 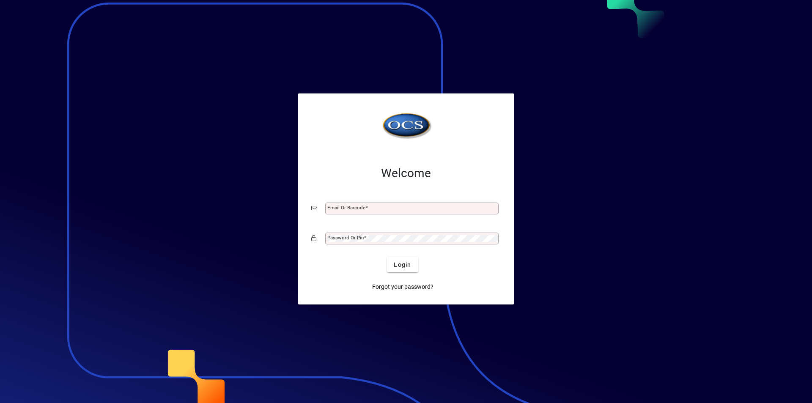 I want to click on a: Forgot your password?, so click(x=403, y=287).